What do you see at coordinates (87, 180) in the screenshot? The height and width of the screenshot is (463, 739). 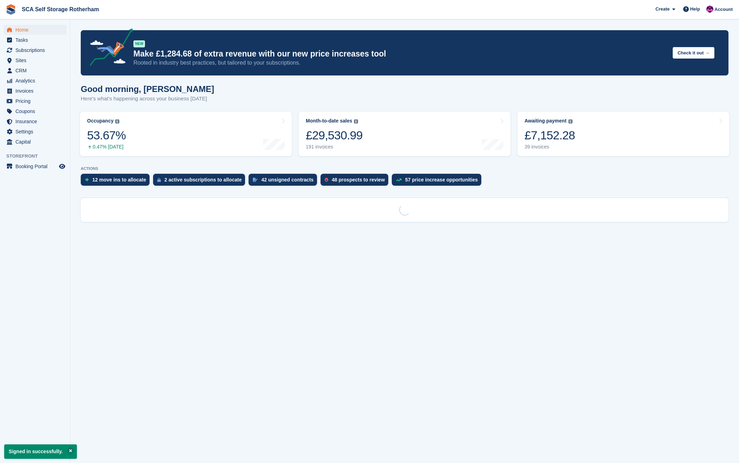 I see `img: move_ins_to_allocate_icon-fdf77a2bb77ea45bf5b3d319d69a93e2d87916cf1d5bf7949dd705db3b84f3ca.svg` at bounding box center [87, 180].